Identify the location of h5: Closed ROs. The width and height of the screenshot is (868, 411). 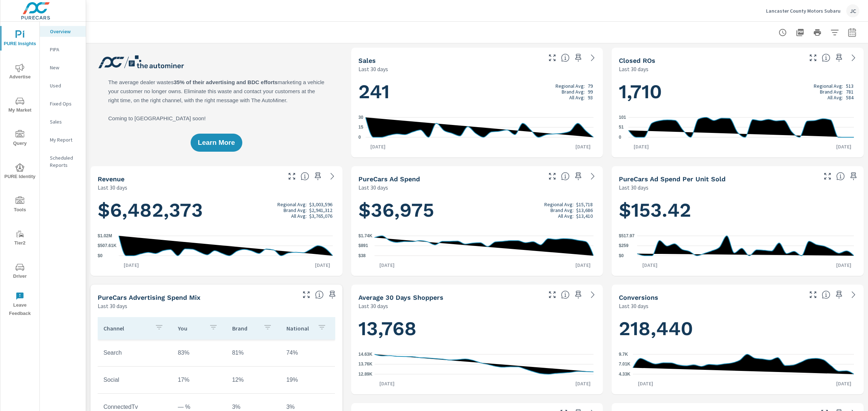
(637, 61).